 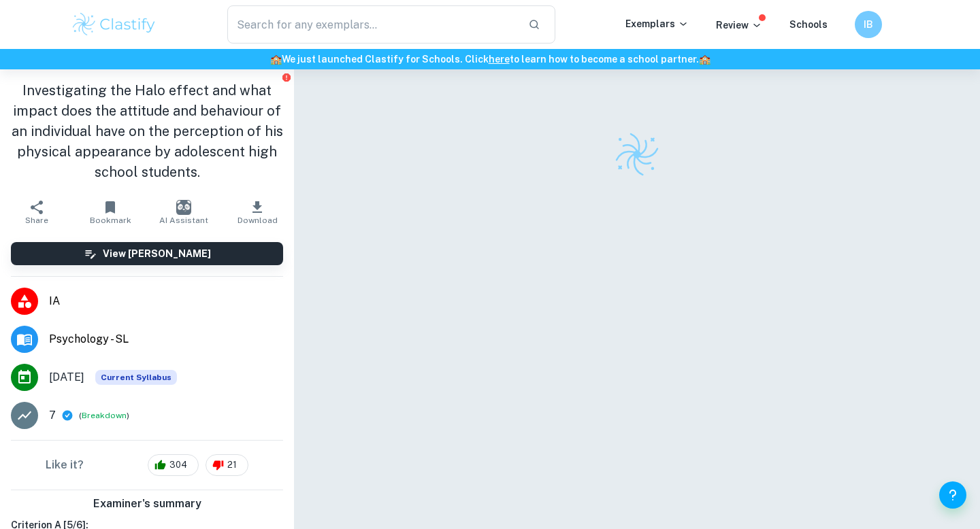 I want to click on button: AI Assistant, so click(x=184, y=212).